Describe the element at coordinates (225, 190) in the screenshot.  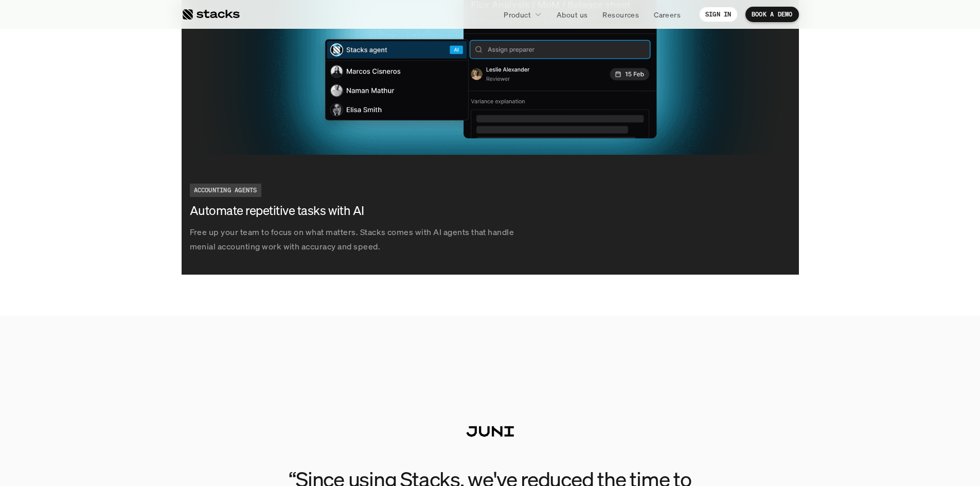
I see `h2: ACCOUNTING AGENTS` at that location.